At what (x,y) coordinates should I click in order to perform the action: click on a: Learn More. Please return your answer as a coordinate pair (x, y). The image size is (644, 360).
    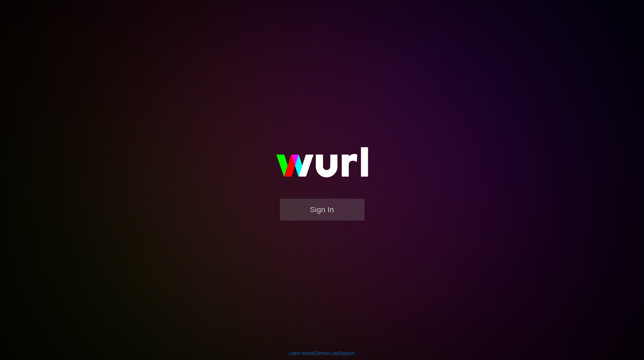
    Looking at the image, I should click on (301, 353).